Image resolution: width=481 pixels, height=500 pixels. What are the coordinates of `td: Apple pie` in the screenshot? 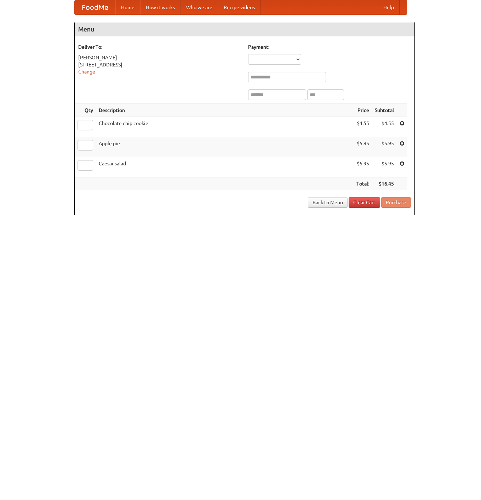 It's located at (225, 147).